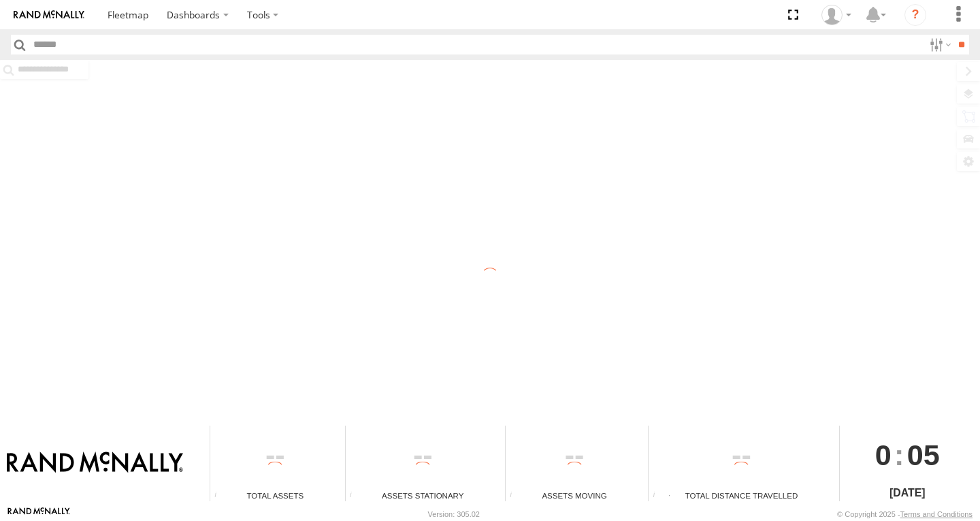 This screenshot has height=521, width=980. What do you see at coordinates (938, 44) in the screenshot?
I see `label: Search Filter Options` at bounding box center [938, 44].